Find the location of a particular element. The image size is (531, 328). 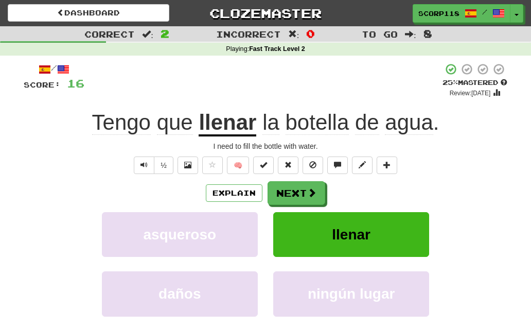

button: ningún lugar is located at coordinates (351, 293).